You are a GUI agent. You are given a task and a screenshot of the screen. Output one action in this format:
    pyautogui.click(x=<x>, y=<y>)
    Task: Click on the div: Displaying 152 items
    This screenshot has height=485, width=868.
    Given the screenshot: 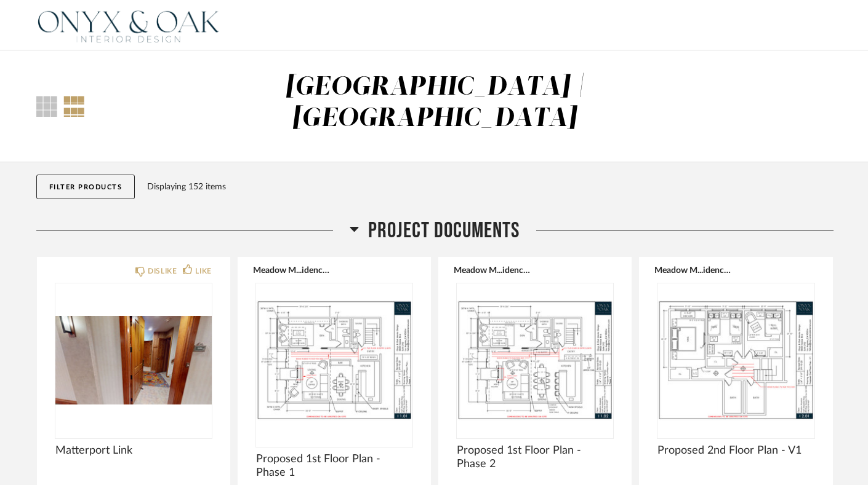 What is the action you would take?
    pyautogui.click(x=487, y=187)
    